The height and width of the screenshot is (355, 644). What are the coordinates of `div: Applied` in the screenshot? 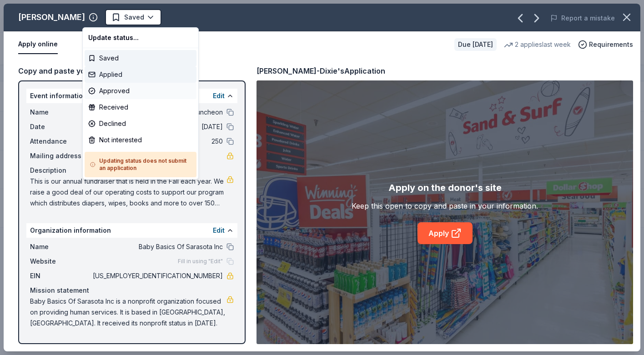 It's located at (140, 74).